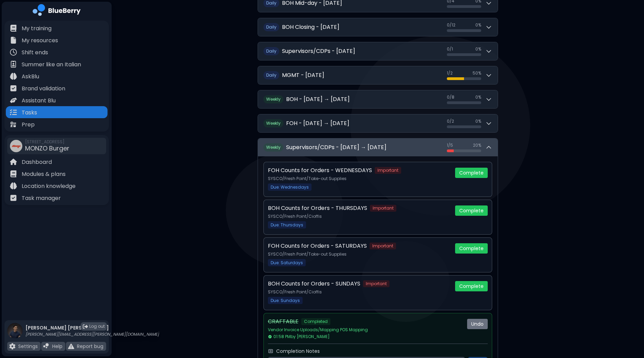 This screenshot has width=644, height=358. I want to click on p: CRAFTABLE, so click(283, 321).